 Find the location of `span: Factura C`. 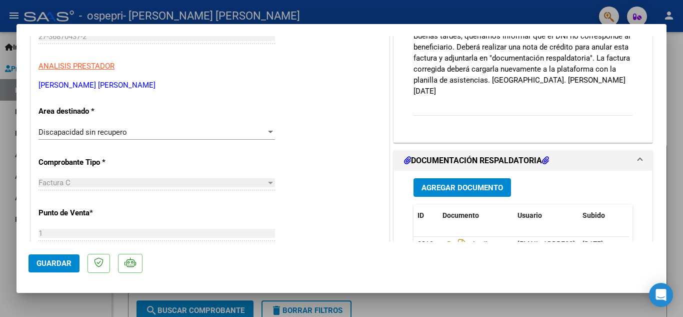

span: Factura C is located at coordinates (55, 183).